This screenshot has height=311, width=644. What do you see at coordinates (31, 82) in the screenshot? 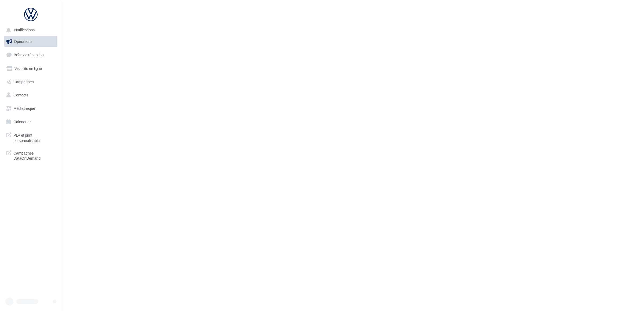
I see `a: Campagnes` at bounding box center [31, 82].